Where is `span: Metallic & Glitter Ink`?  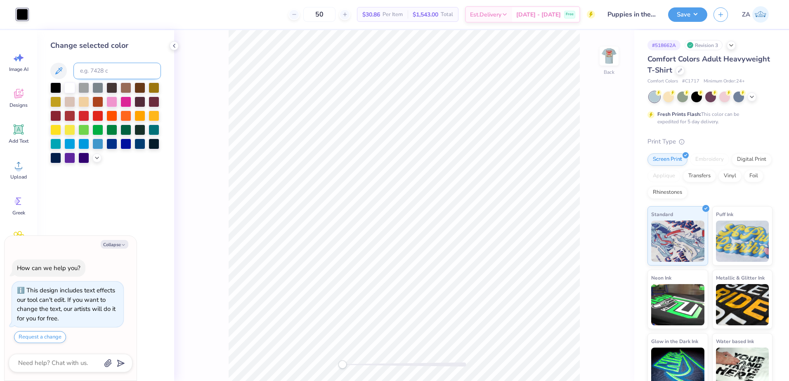 span: Metallic & Glitter Ink is located at coordinates (740, 278).